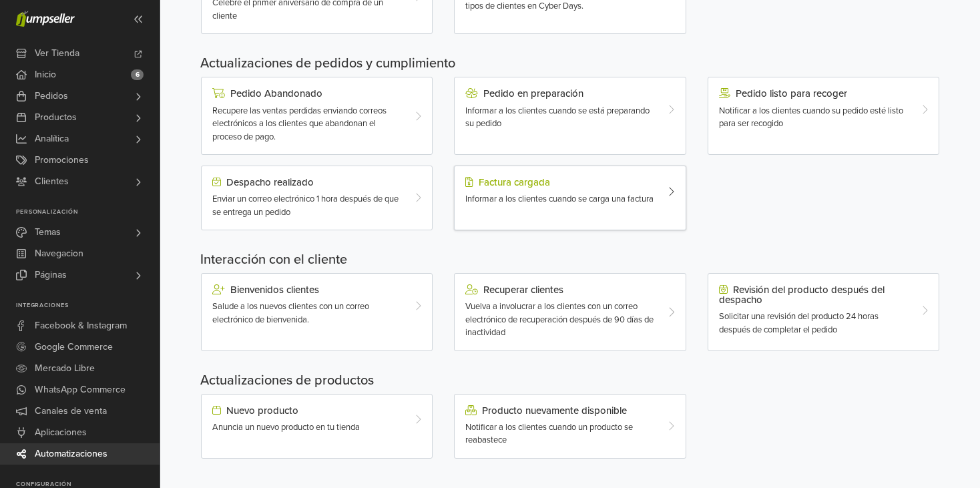 The image size is (980, 488). What do you see at coordinates (71, 454) in the screenshot?
I see `span: Automatizaciones` at bounding box center [71, 454].